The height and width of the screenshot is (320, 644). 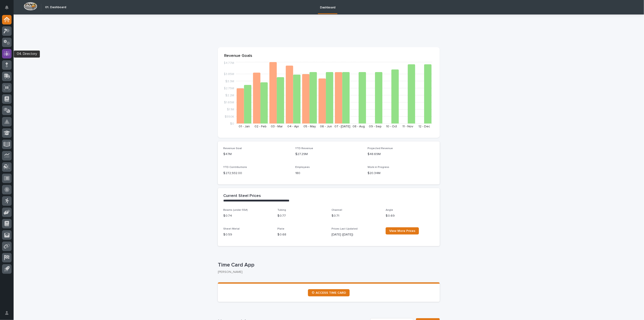 What do you see at coordinates (7, 7) in the screenshot?
I see `button: Notifications` at bounding box center [7, 7].